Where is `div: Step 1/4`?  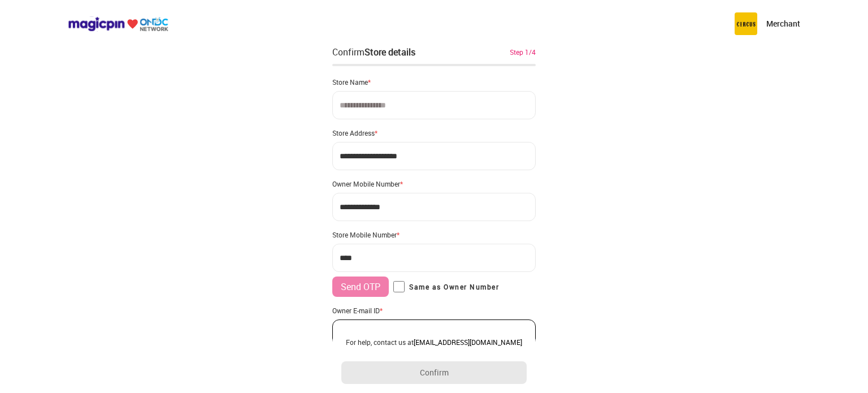 div: Step 1/4 is located at coordinates (522, 52).